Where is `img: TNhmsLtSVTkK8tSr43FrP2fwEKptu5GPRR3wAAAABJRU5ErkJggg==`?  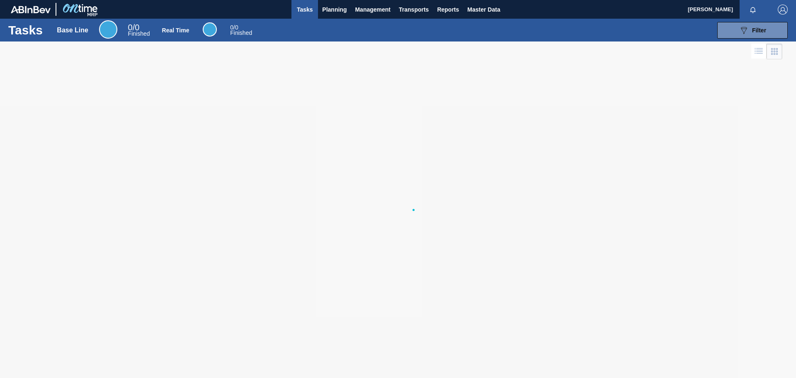
img: TNhmsLtSVTkK8tSr43FrP2fwEKptu5GPRR3wAAAABJRU5ErkJggg== is located at coordinates (31, 10).